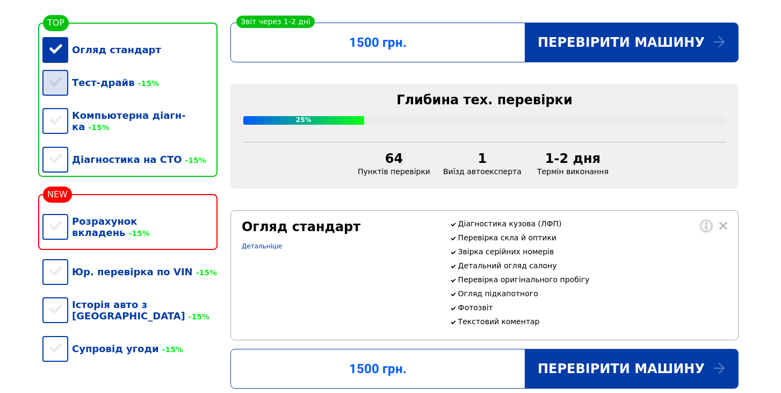 This screenshot has width=781, height=393. I want to click on div: 1, so click(482, 158).